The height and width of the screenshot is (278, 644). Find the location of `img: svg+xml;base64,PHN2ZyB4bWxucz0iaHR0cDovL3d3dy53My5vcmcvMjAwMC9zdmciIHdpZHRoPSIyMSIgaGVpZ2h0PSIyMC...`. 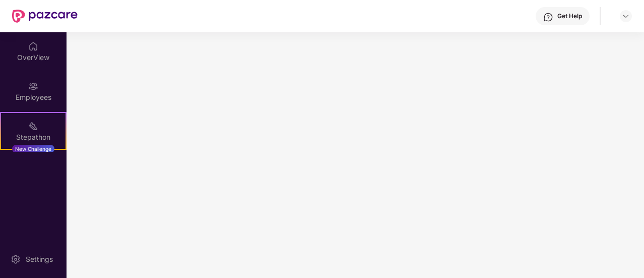

img: svg+xml;base64,PHN2ZyB4bWxucz0iaHR0cDovL3d3dy53My5vcmcvMjAwMC9zdmciIHdpZHRoPSIyMSIgaGVpZ2h0PSIyMC... is located at coordinates (33, 126).